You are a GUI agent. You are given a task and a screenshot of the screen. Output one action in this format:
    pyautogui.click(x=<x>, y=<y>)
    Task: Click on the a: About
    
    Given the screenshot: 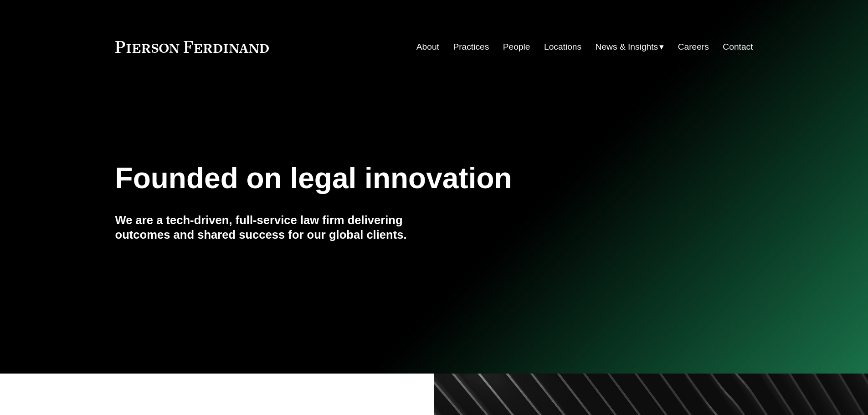 What is the action you would take?
    pyautogui.click(x=427, y=47)
    